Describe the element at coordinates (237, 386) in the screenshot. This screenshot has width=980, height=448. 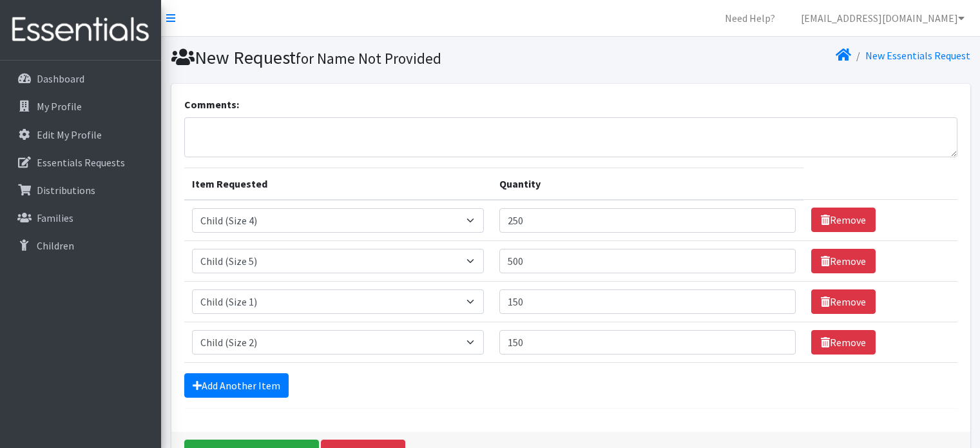
I see `a: Add Another Item` at that location.